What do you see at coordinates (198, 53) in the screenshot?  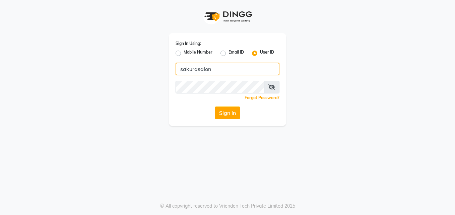 I see `label: Mobile Number` at bounding box center [198, 53].